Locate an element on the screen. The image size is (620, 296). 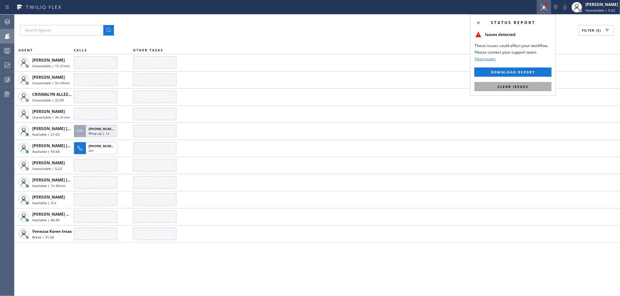
span: CRISMALYN ALLEZER is located at coordinates (53, 94).